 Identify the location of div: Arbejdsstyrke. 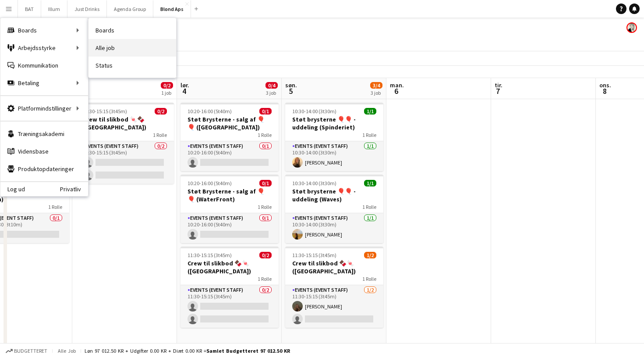
(44, 48).